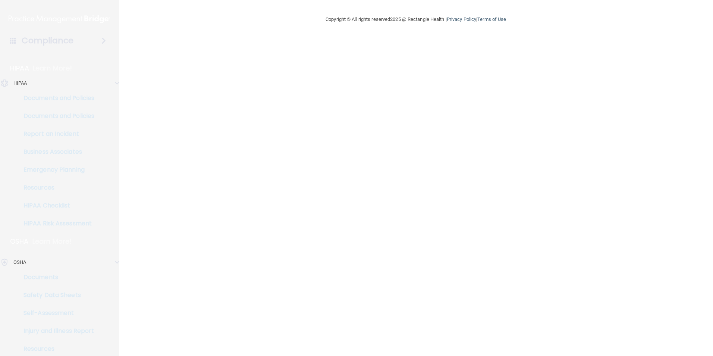 Image resolution: width=713 pixels, height=356 pixels. I want to click on a: Terms of Use, so click(492, 19).